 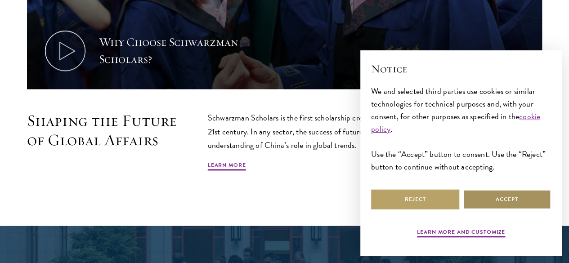 What do you see at coordinates (456, 122) in the screenshot?
I see `a: cookie policy` at bounding box center [456, 122].